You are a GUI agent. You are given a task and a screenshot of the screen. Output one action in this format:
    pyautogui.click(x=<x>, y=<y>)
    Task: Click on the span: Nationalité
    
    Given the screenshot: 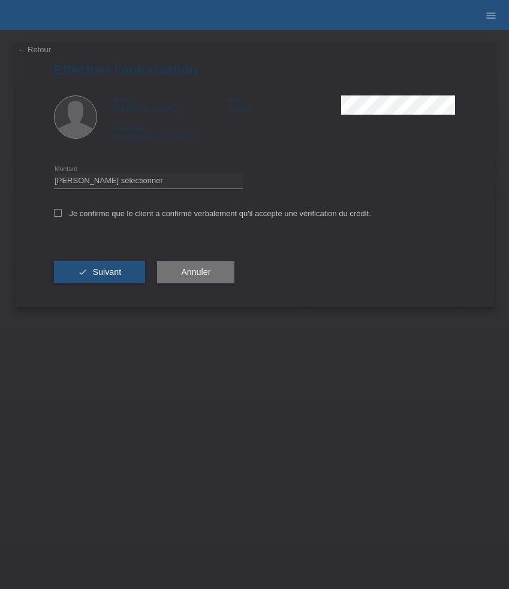 What is the action you would take?
    pyautogui.click(x=130, y=128)
    